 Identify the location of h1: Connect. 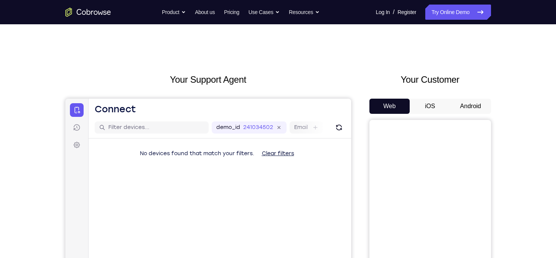
(50, 11).